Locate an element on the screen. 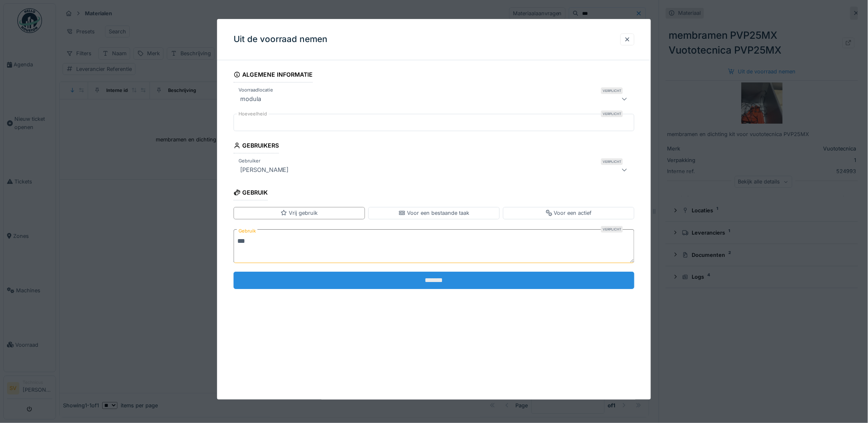  label: Hoeveelheid is located at coordinates (252, 114).